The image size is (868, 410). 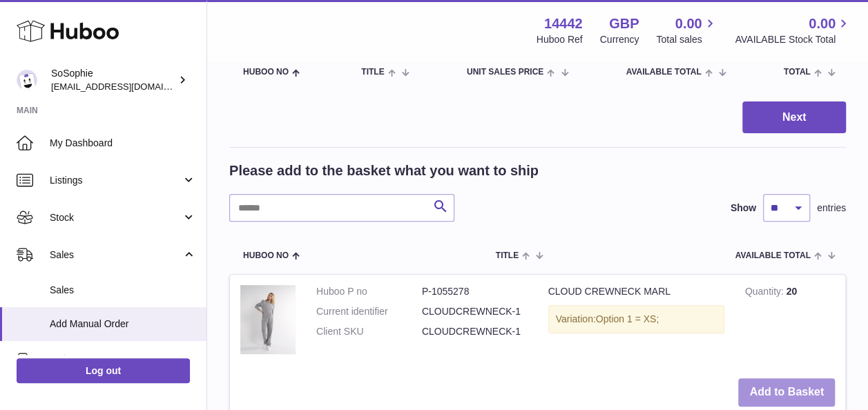 I want to click on span: Add Manual Order, so click(x=123, y=324).